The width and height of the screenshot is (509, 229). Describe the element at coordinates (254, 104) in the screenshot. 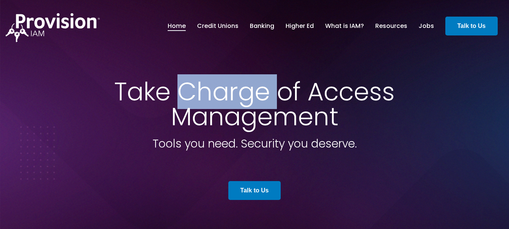

I see `span: Take Charge of Access Management` at that location.